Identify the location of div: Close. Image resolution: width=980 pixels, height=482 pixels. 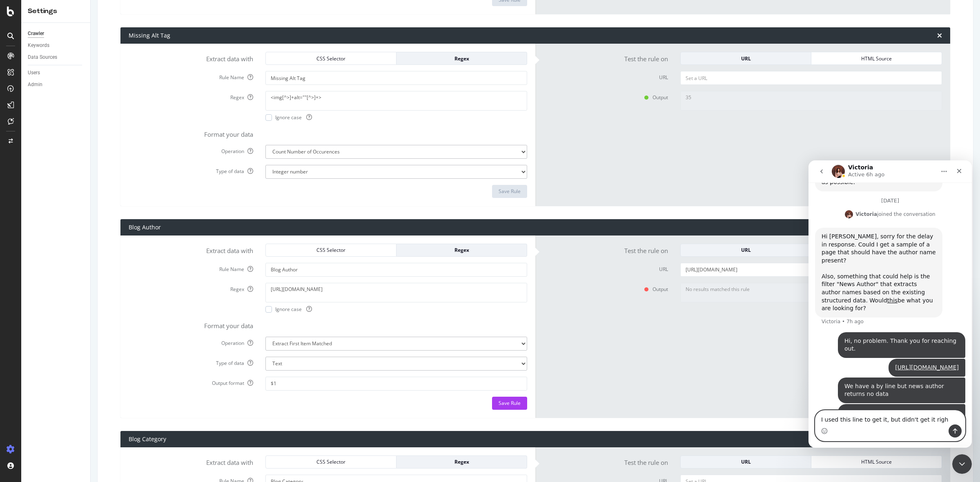
(151, 11).